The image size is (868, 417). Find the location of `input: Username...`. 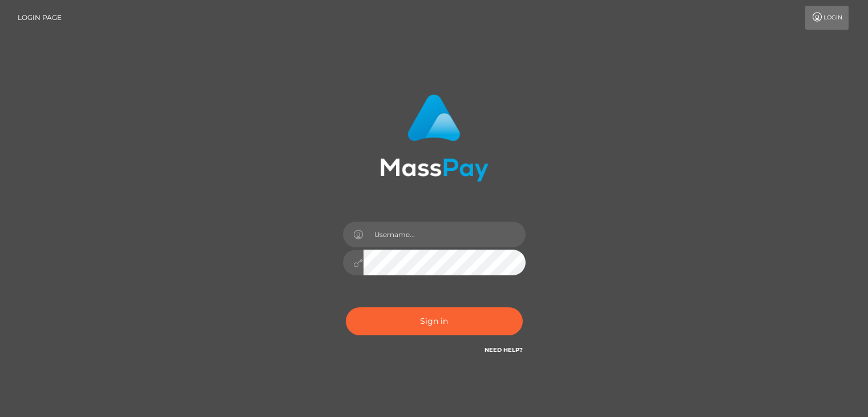

input: Username... is located at coordinates (445, 234).